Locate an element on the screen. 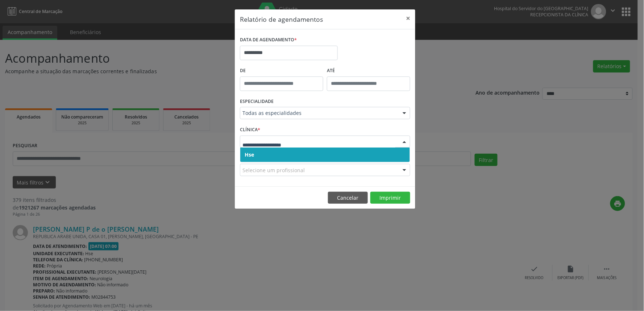 This screenshot has width=644, height=311. label: ESPECIALIDADE is located at coordinates (257, 102).